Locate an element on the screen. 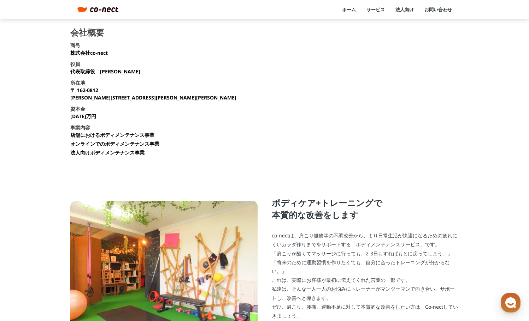  h3: 事業内容 is located at coordinates (80, 128).